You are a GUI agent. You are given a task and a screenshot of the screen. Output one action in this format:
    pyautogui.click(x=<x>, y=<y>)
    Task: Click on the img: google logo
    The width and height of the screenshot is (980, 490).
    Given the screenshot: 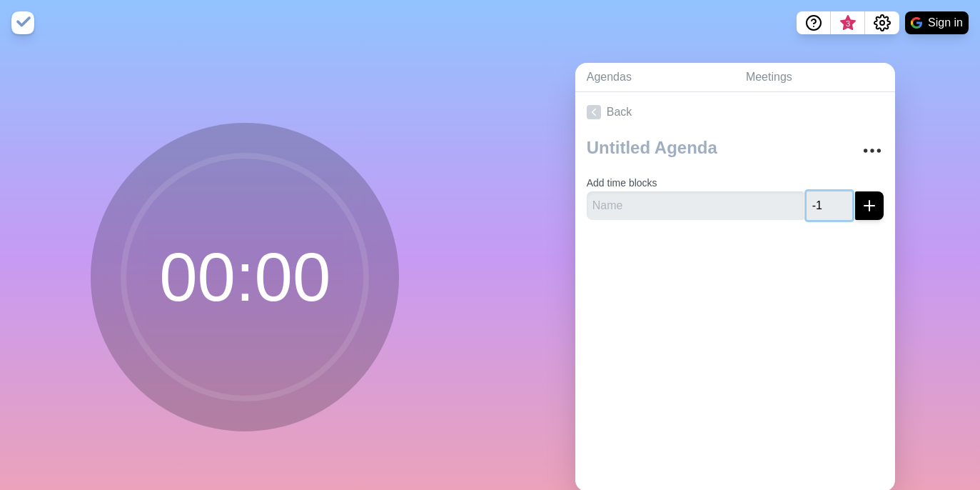 What is the action you would take?
    pyautogui.click(x=916, y=23)
    